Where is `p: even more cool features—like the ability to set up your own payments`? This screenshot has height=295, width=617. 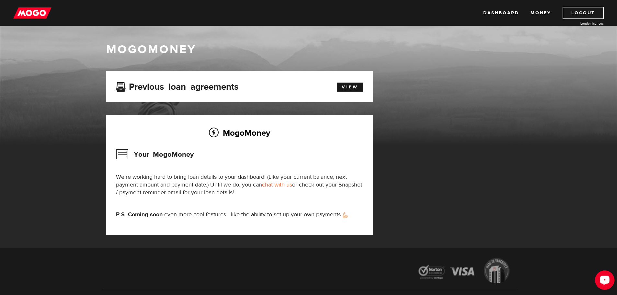
p: even more cool features—like the ability to set up your own payments is located at coordinates (240, 215).